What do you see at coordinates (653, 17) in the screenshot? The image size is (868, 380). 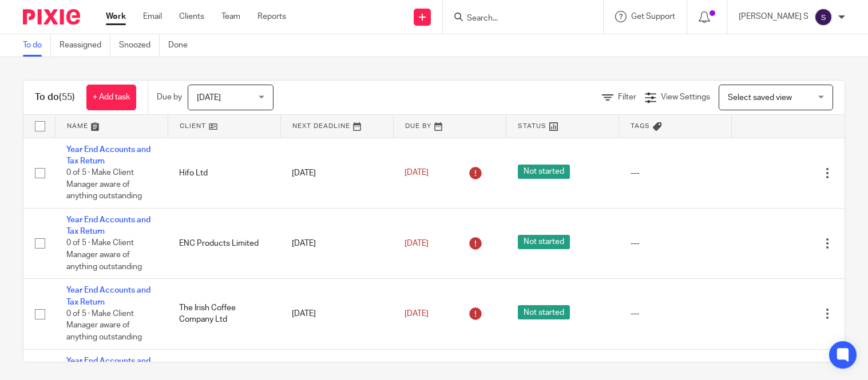 I see `span: Get Support` at bounding box center [653, 17].